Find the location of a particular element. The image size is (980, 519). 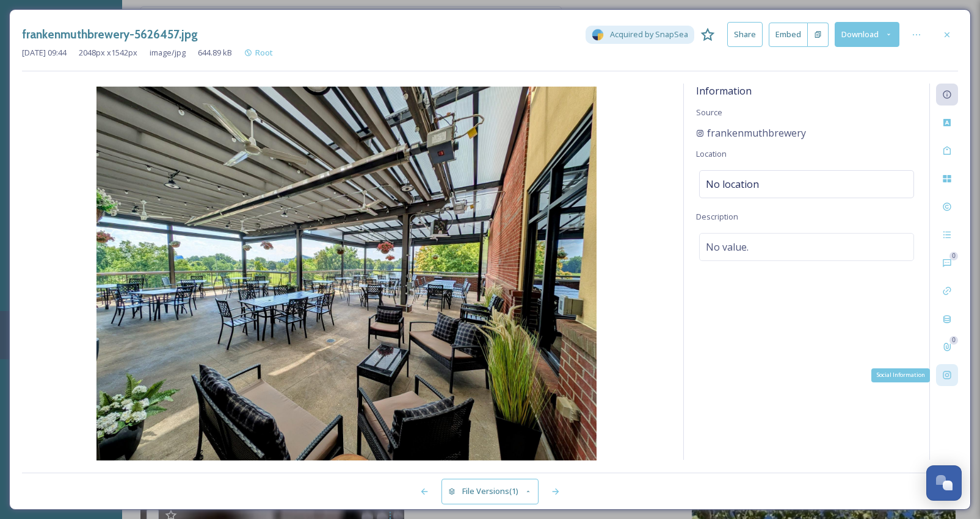

span: 2048 px x 1542 px is located at coordinates (108, 52).